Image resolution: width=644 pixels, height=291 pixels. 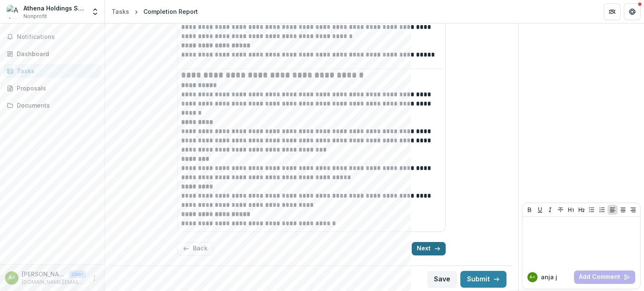 What do you see at coordinates (155, 11) in the screenshot?
I see `nav: breadcrumb` at bounding box center [155, 11].